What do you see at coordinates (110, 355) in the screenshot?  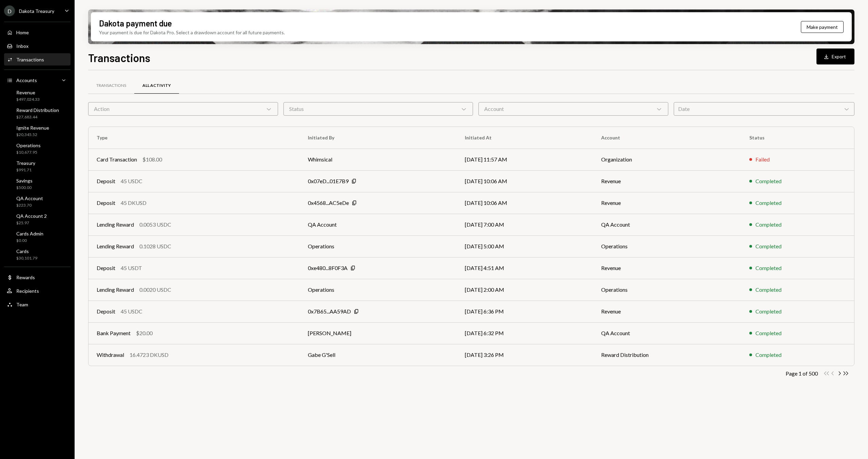 I see `div: Withdrawal` at bounding box center [110, 355].